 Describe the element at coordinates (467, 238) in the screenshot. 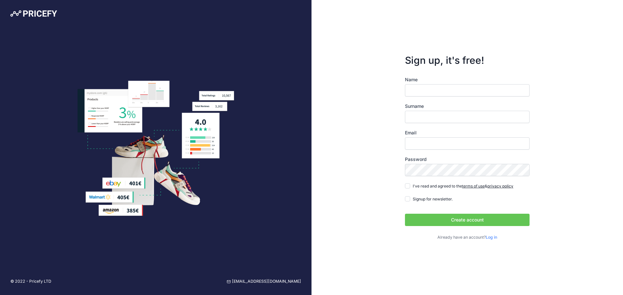

I see `p: Already have an account?` at that location.